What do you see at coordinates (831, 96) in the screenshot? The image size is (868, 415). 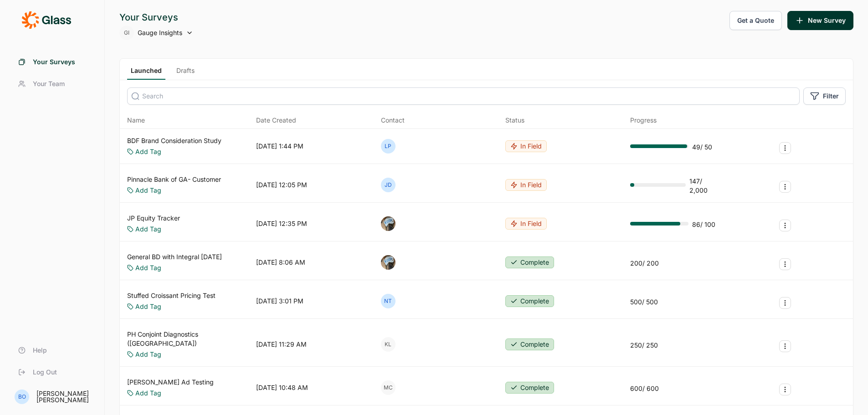 I see `span: Filter` at bounding box center [831, 96].